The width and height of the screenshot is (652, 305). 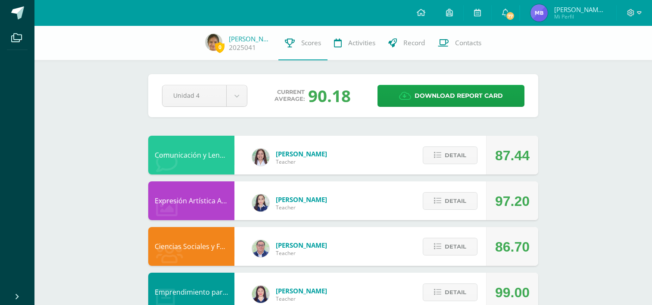 What do you see at coordinates (261, 249) in the screenshot?
I see `img: c1c1b07ef08c5b34f56a5eb7b3c08b85.png` at bounding box center [261, 249].